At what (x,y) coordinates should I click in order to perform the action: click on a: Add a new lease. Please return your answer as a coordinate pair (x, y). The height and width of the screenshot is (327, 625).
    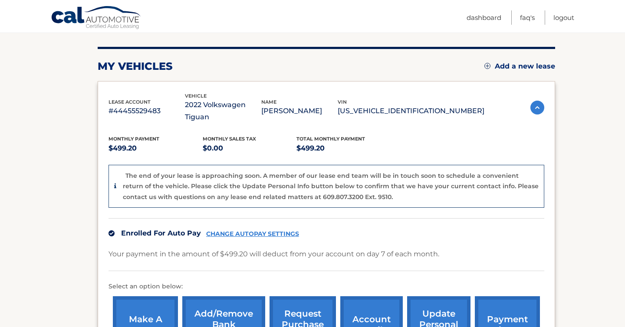
    Looking at the image, I should click on (519, 66).